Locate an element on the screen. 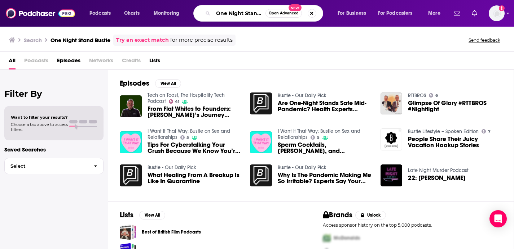  input: Search podcasts, credits, & more... is located at coordinates (239, 13).